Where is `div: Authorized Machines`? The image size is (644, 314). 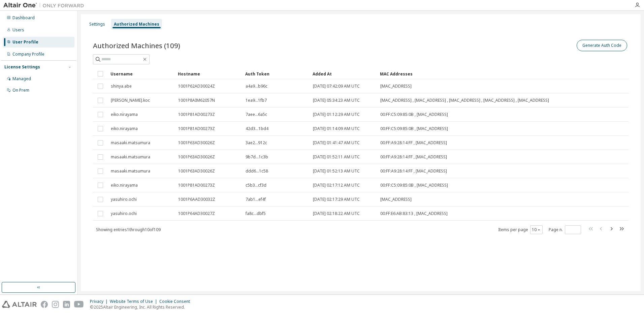
div: Authorized Machines is located at coordinates (136, 24).